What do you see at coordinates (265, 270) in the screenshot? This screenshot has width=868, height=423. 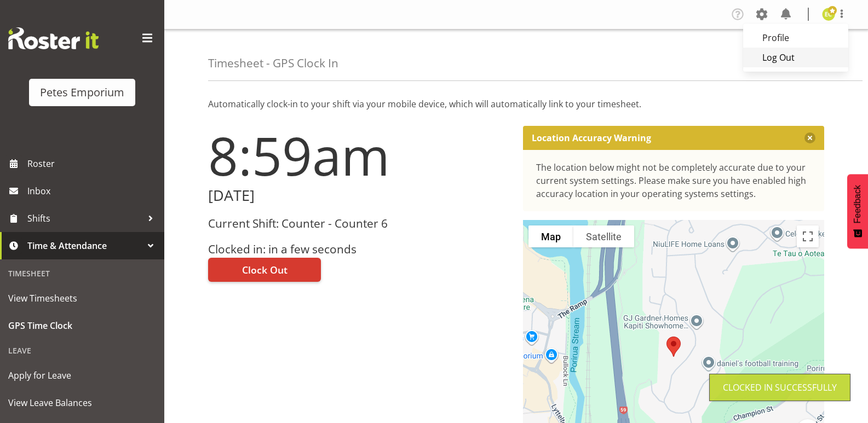 I see `span: Clock Out` at bounding box center [265, 270].